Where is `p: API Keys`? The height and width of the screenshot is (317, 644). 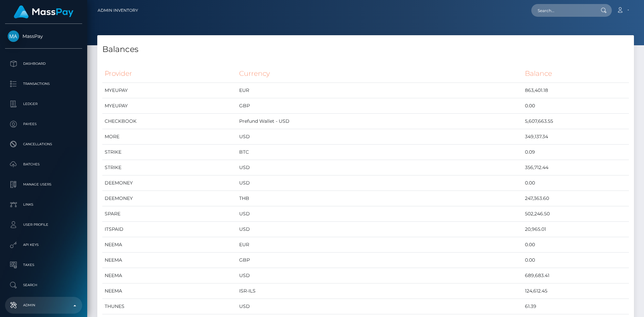 p: API Keys is located at coordinates (44, 245).